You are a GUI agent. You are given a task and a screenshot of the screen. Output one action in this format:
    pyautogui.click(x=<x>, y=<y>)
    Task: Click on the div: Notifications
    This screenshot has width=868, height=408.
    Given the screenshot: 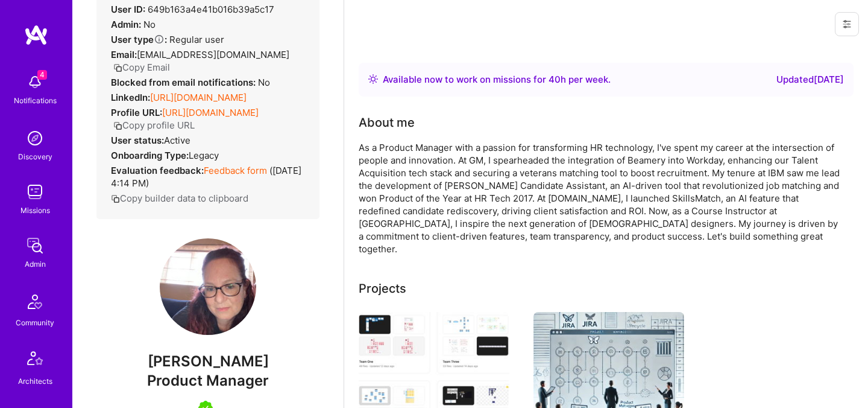 What is the action you would take?
    pyautogui.click(x=35, y=100)
    